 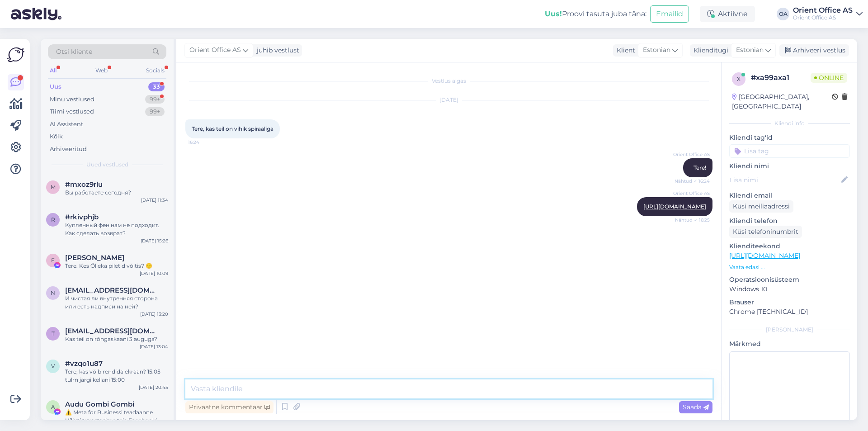 I want to click on div: Klient, so click(x=624, y=50).